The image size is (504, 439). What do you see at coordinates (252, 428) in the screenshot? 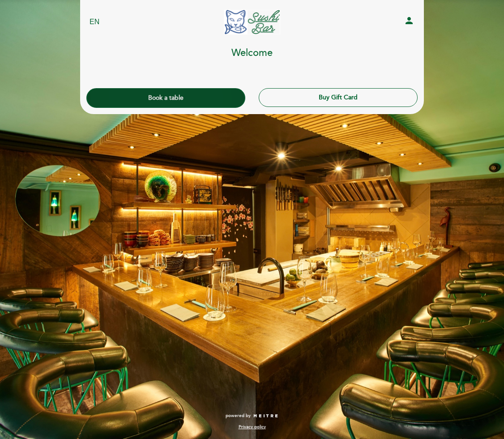
I see `a: Privacy policy` at bounding box center [252, 428].